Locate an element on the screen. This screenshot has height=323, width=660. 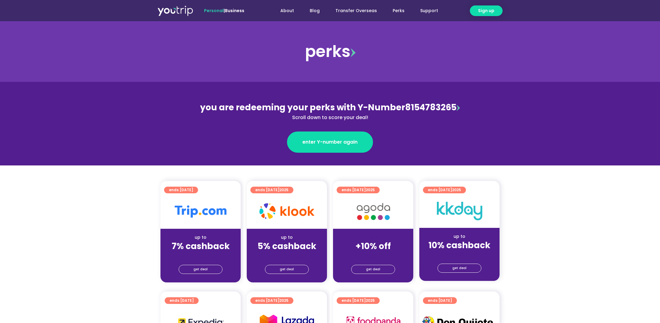
a: Blog is located at coordinates (315, 11).